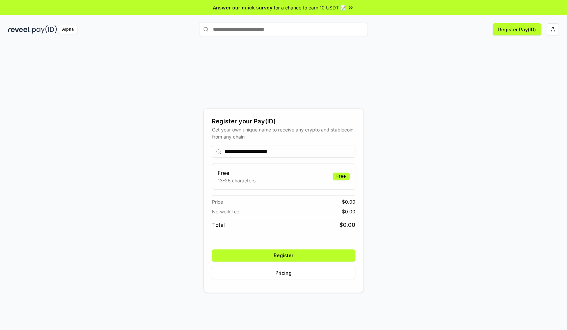 This screenshot has height=330, width=567. I want to click on button: Register, so click(283, 256).